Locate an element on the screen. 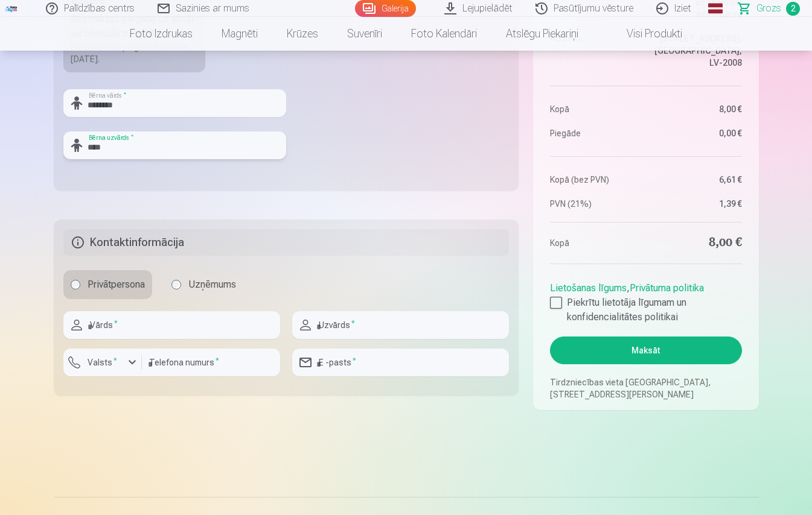 Image resolution: width=812 pixels, height=515 pixels. img: /fa3 is located at coordinates (11, 8).